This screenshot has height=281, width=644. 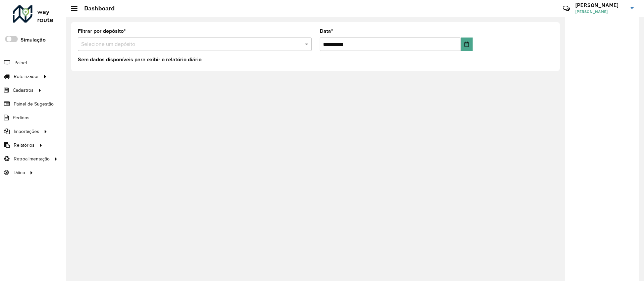 What do you see at coordinates (33, 40) in the screenshot?
I see `label: Simulação` at bounding box center [33, 40].